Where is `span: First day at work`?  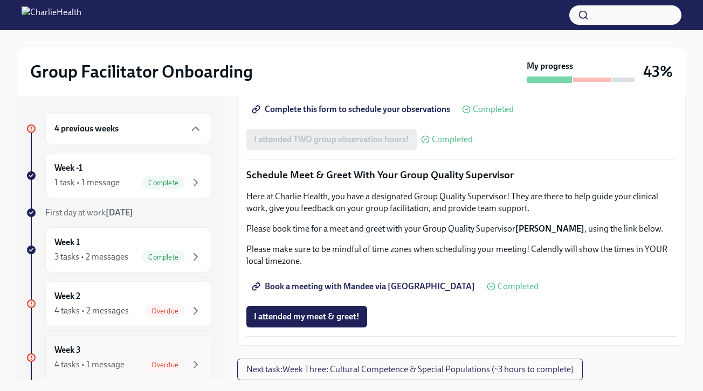 span: First day at work is located at coordinates (89, 212).